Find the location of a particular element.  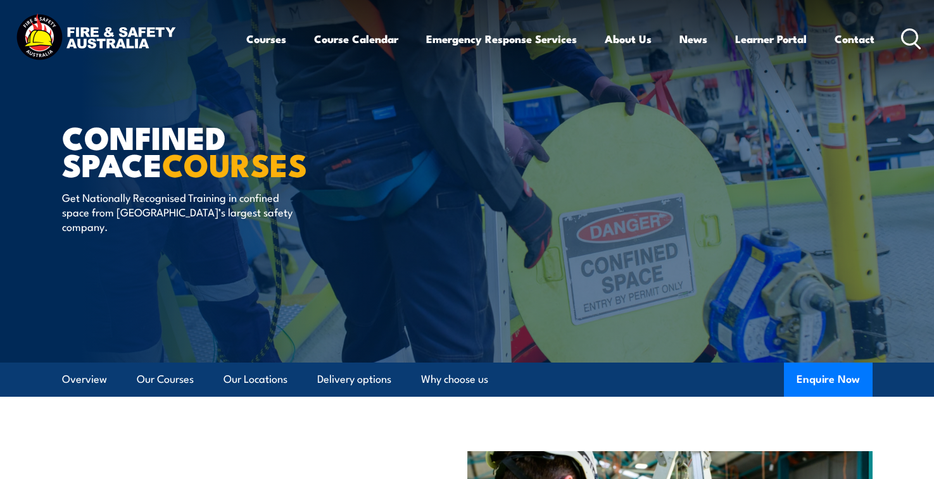

strong: COURSES is located at coordinates (234, 163).